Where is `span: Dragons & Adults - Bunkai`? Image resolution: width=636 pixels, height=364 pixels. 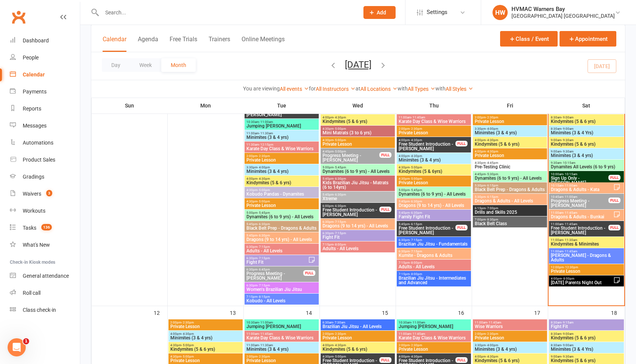
span: Dragons & Adults - Bunkai is located at coordinates (582, 217).